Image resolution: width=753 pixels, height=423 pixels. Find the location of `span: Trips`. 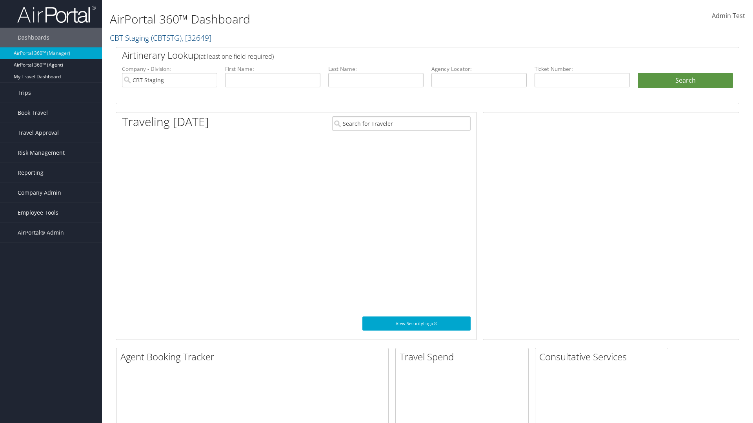

span: Trips is located at coordinates (24, 93).